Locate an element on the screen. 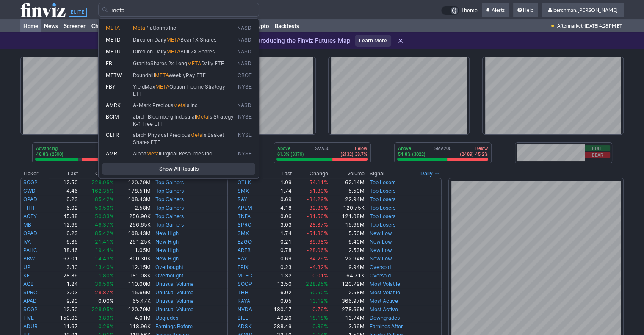 The image size is (644, 335). span: 21.41% is located at coordinates (104, 241).